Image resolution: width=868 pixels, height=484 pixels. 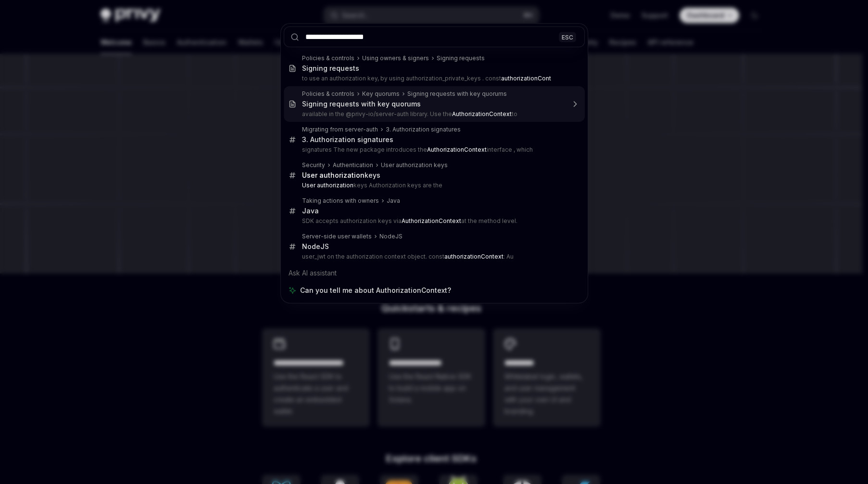 I want to click on div: Security, so click(x=313, y=165).